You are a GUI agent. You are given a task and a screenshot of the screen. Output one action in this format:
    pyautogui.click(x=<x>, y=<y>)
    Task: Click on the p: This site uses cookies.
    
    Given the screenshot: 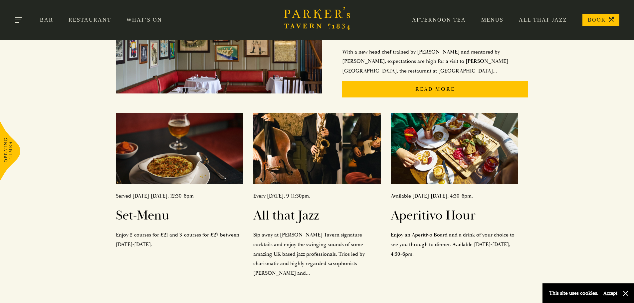 What is the action you would take?
    pyautogui.click(x=574, y=293)
    